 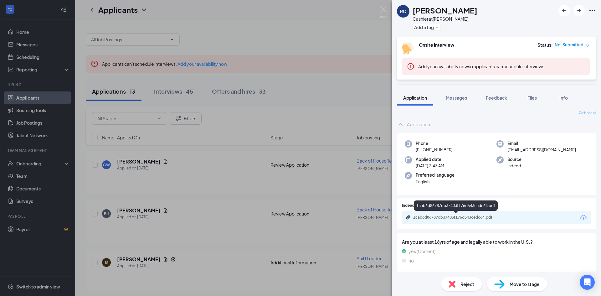 What do you see at coordinates (457, 218) in the screenshot?
I see `a: Paperclip1cab6d86787db37403f176d543cedc64.pdf` at bounding box center [457, 218].